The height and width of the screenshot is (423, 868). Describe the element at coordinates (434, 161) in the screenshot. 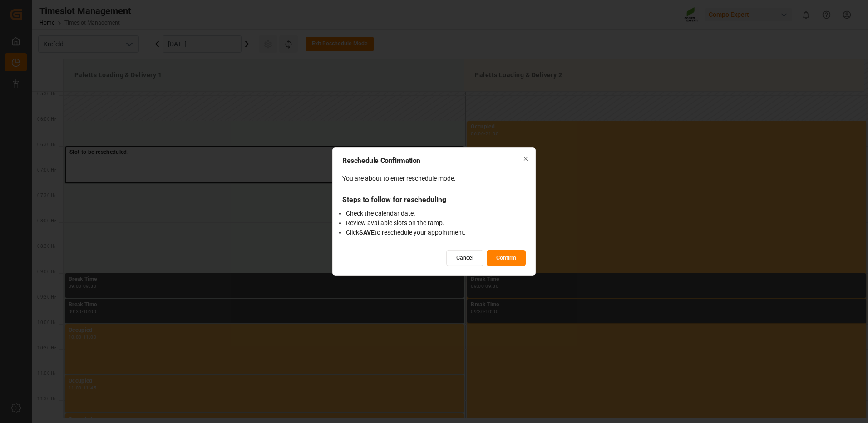

I see `h2: Reschedule Confirmation` at that location.